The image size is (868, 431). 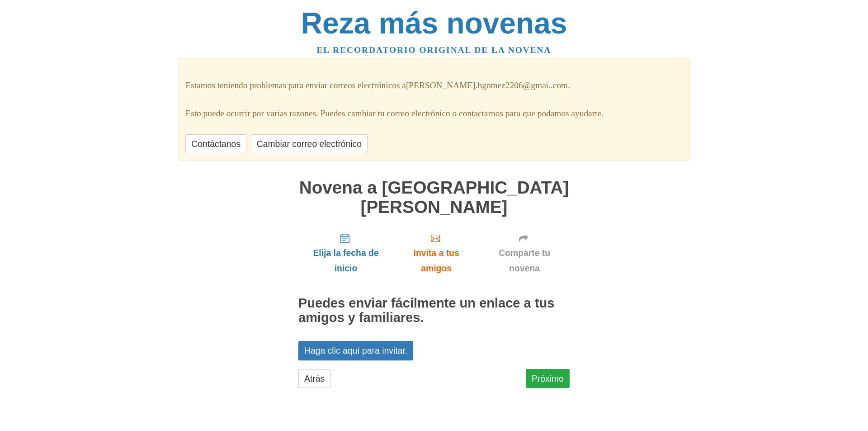 I want to click on a: Haga clic aquí para invitar., so click(x=356, y=350).